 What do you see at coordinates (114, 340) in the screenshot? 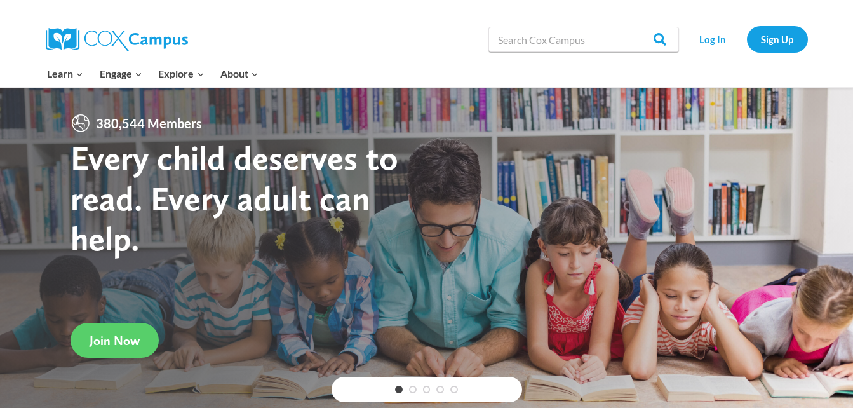
I see `span: Join Now` at bounding box center [114, 340].